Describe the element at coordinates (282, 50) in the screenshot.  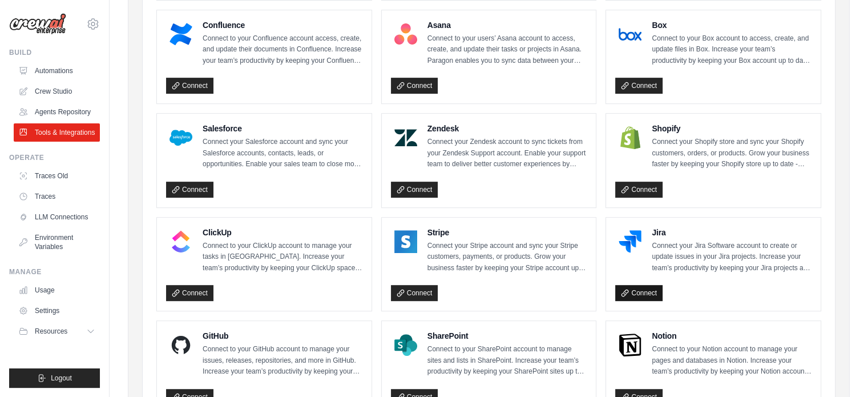
I see `p: Connect to your Confluence account access, create, and update their documents in Confluence. Incr...` at that location.